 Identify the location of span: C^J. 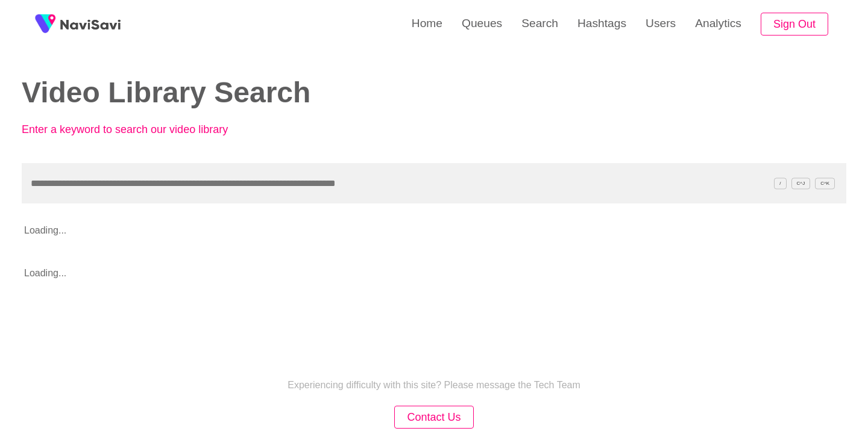
(800, 183).